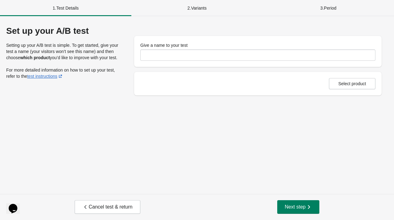 This screenshot has width=394, height=220. What do you see at coordinates (45, 76) in the screenshot?
I see `a: test instructions` at bounding box center [45, 76].